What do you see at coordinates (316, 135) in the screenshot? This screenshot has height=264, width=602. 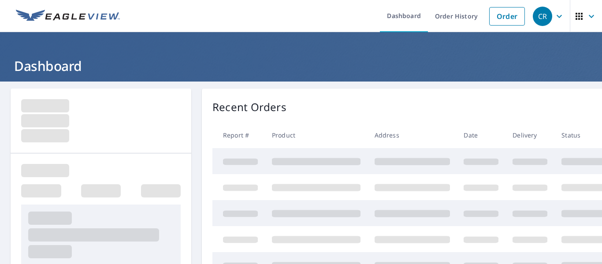 I see `th: Product` at bounding box center [316, 135].